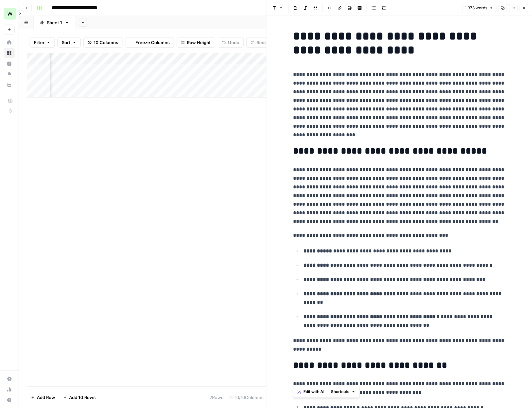  I want to click on a: Home, so click(9, 42).